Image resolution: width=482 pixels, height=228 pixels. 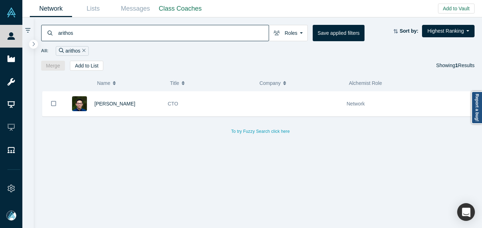 I want to click on button: Save applied filters, so click(x=339, y=33).